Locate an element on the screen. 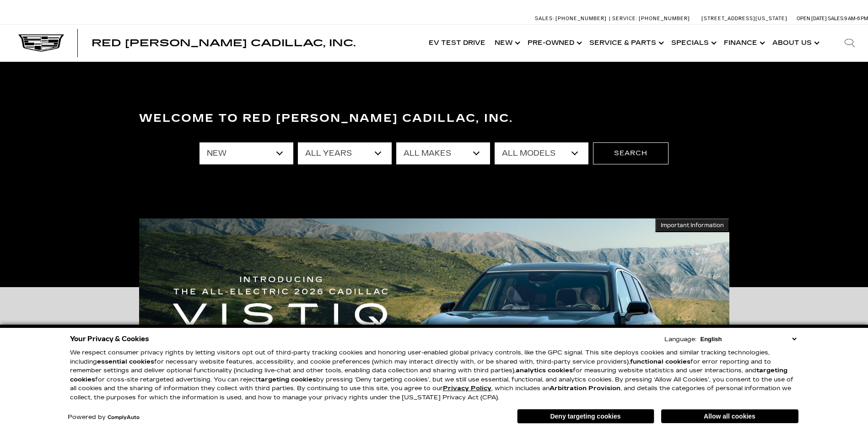 The image size is (868, 430). strong: functional cookies is located at coordinates (660, 362).